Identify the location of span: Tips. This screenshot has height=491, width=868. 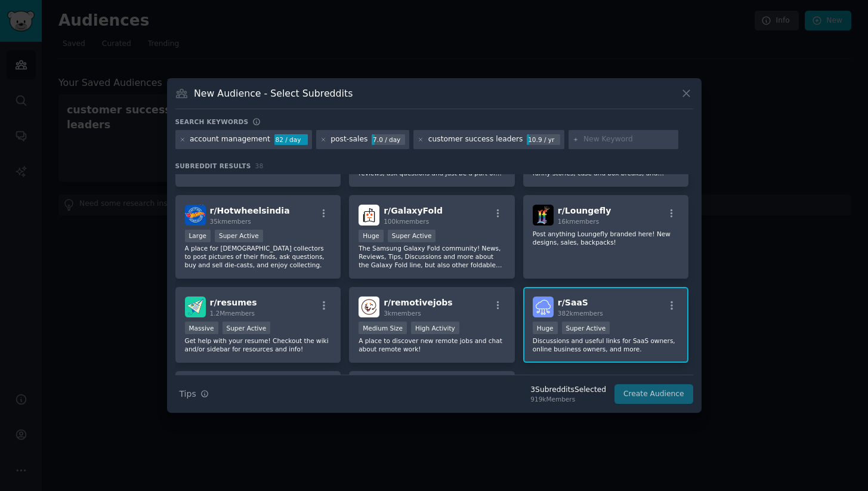
(188, 394).